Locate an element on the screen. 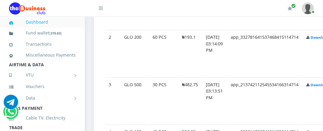 The image size is (323, 131). td: GLO 200 is located at coordinates (135, 53).